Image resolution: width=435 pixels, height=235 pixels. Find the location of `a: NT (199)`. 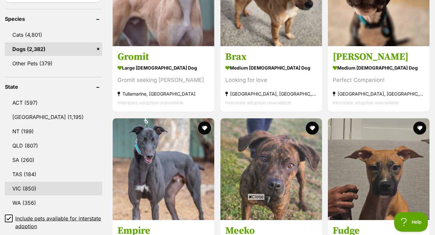

a: NT (199) is located at coordinates (54, 131).